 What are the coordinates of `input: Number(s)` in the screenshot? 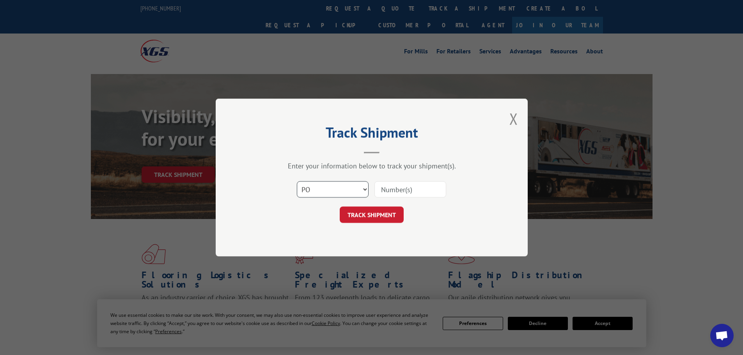 It's located at (410, 190).